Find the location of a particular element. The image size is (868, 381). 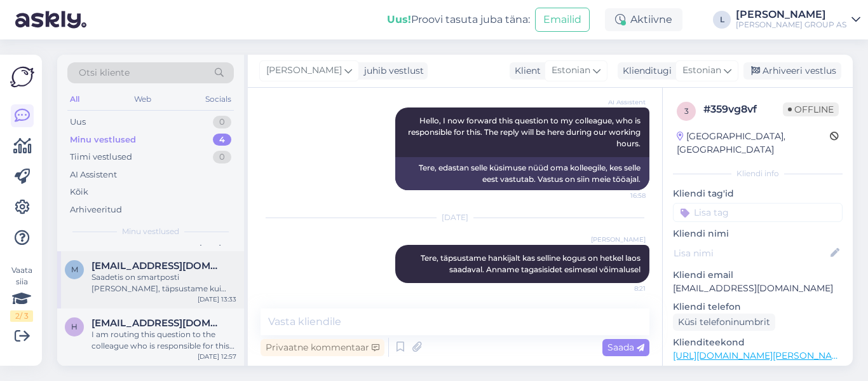

div: Tere, edastan selle küsimuse nüüd oma kolleegile, kes selle eest vastutab. Vastus on siin meie tö... is located at coordinates (522, 174).